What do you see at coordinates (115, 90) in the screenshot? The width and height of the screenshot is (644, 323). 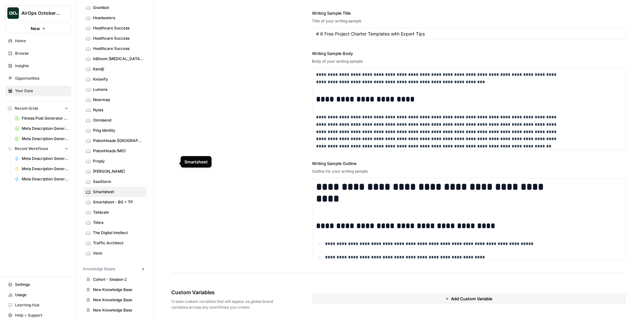 I see `a: Lumens` at bounding box center [115, 90].